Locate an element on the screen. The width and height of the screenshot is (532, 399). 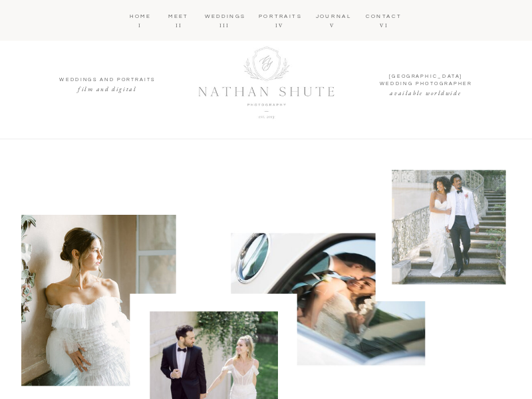
p: VI is located at coordinates (384, 24).